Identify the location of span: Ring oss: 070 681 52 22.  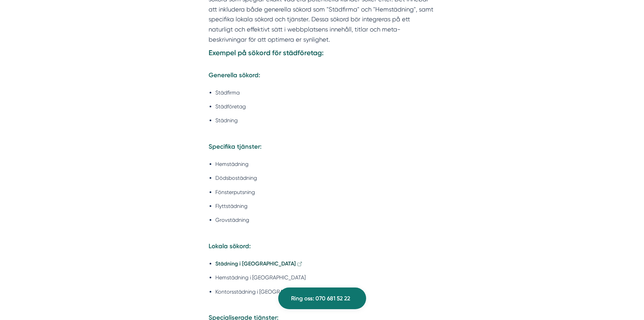
(320, 298).